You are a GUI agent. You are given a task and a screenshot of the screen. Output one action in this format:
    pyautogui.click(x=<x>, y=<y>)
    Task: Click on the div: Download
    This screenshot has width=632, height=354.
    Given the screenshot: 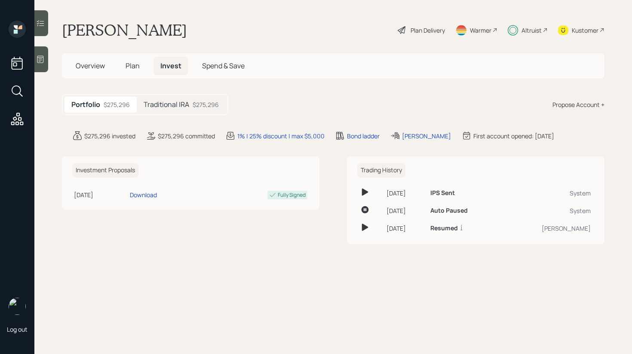 What is the action you would take?
    pyautogui.click(x=143, y=195)
    